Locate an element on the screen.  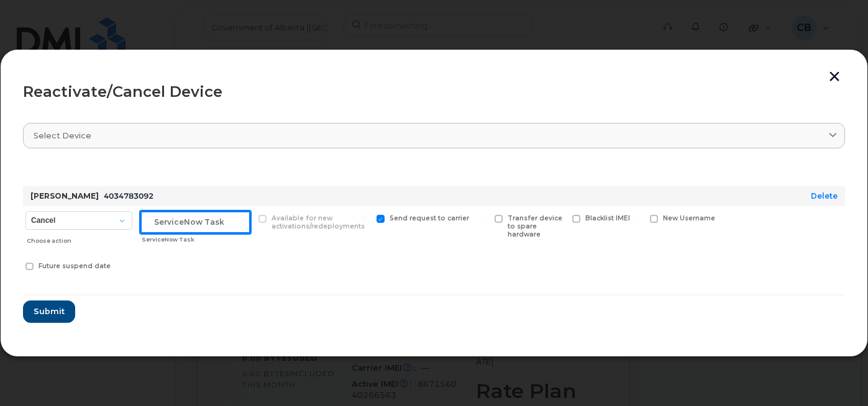
input: Transfer device to spare hardware is located at coordinates (483, 218).